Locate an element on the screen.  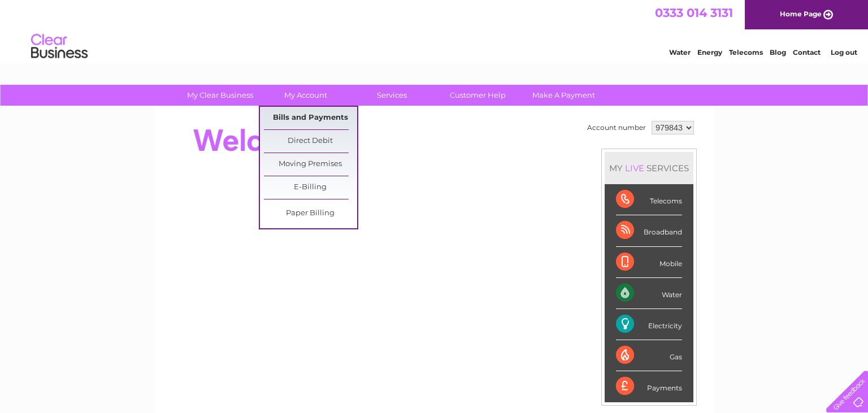
a: Moving Premises is located at coordinates (310, 164).